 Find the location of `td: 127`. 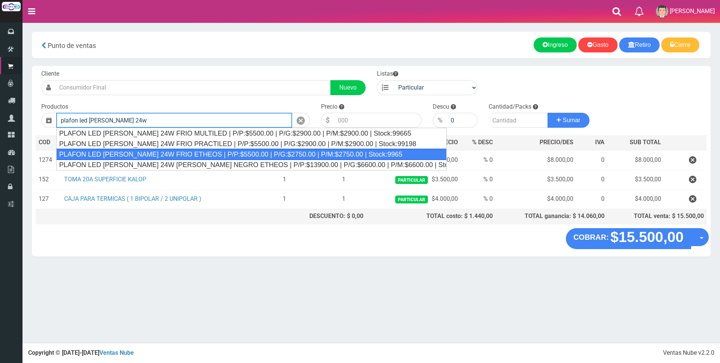

td: 127 is located at coordinates (48, 199).